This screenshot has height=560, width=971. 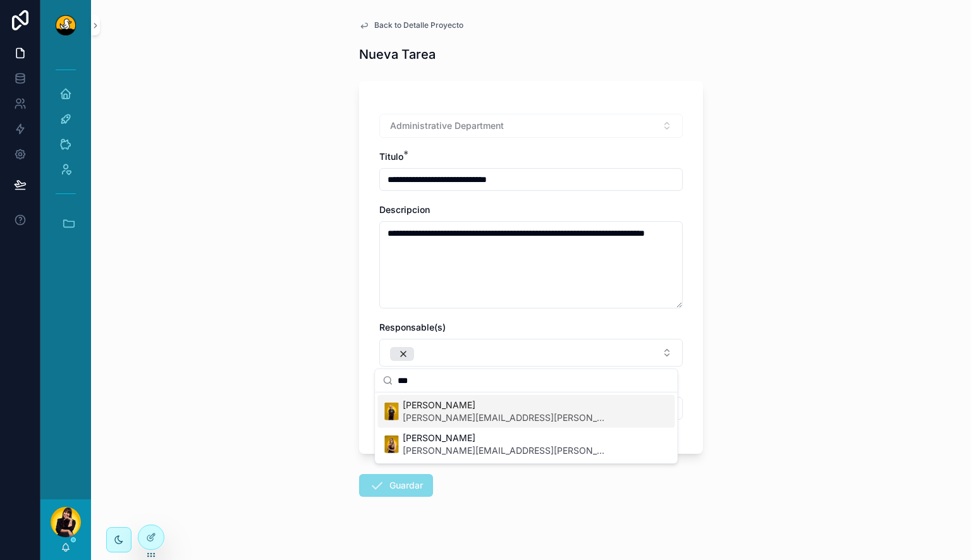 What do you see at coordinates (402, 353) in the screenshot?
I see `button: Unselect ENTREVISTAS | Marketing Manager` at bounding box center [402, 353].